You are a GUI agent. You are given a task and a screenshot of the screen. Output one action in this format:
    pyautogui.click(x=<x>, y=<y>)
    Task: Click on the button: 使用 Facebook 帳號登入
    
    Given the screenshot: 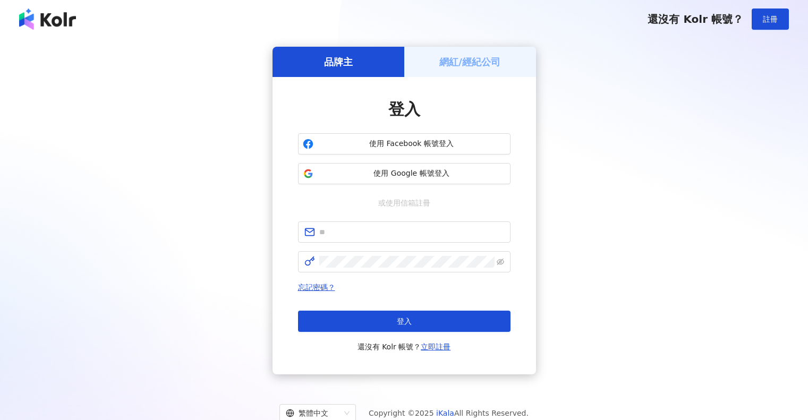 What is the action you would take?
    pyautogui.click(x=405, y=144)
    